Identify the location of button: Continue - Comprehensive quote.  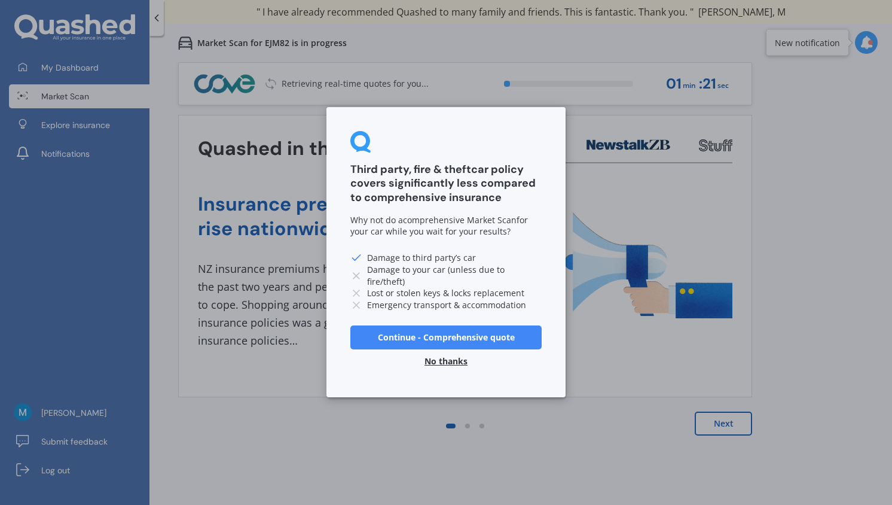
(446, 337).